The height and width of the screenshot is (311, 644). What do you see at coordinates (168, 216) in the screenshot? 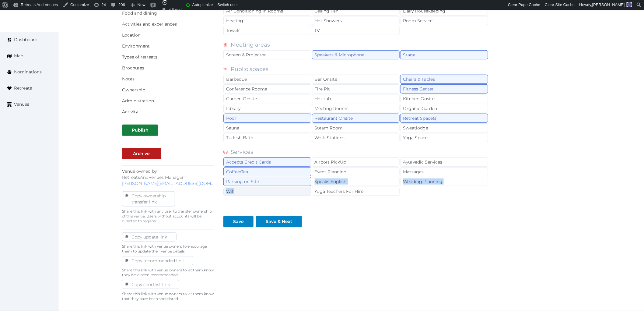
I see `p: Share this link with any user to transfer ownership of this venue. Users without accounts will be...` at bounding box center [168, 216].